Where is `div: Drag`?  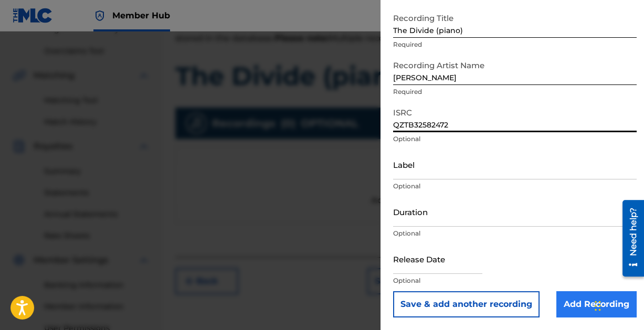 div: Drag is located at coordinates (598, 306).